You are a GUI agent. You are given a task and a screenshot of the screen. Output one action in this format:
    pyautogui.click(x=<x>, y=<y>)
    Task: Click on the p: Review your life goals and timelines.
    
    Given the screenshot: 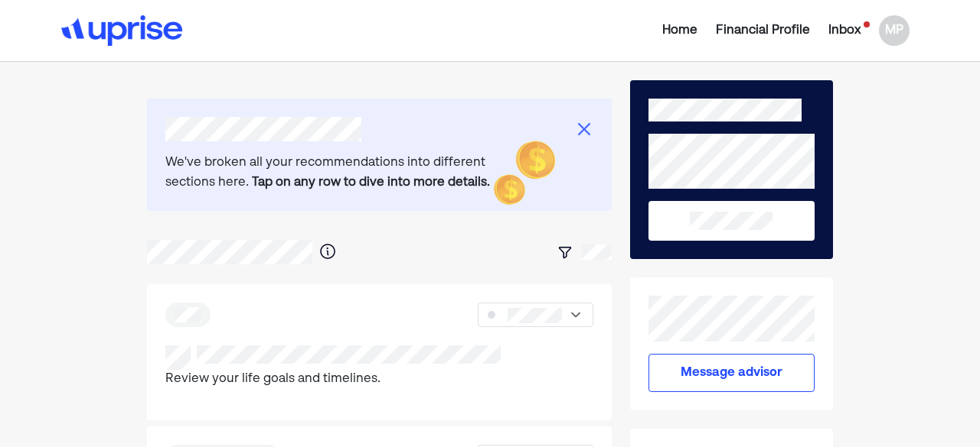 What is the action you would take?
    pyautogui.click(x=333, y=380)
    